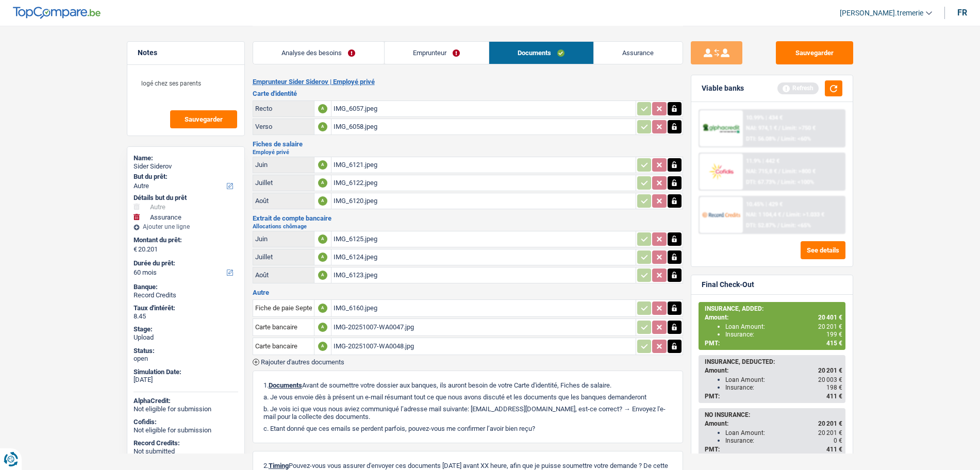 This screenshot has width=980, height=470. Describe the element at coordinates (319, 52) in the screenshot. I see `a: Analyse des besoins` at that location.